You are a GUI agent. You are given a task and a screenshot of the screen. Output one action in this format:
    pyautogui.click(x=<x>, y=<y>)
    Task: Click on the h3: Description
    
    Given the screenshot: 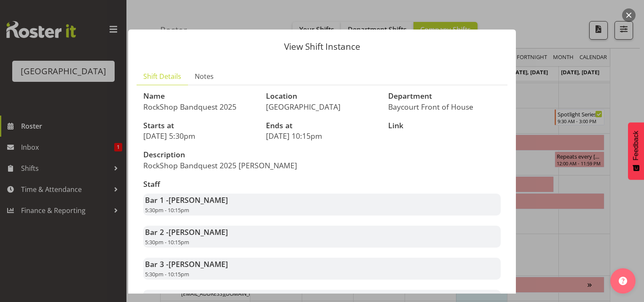 What is the action you would take?
    pyautogui.click(x=230, y=155)
    